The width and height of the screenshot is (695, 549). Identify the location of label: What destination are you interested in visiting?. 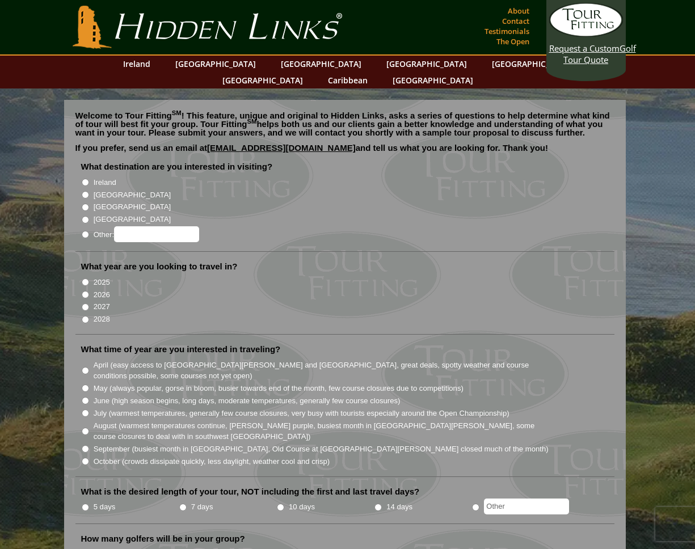
(177, 167).